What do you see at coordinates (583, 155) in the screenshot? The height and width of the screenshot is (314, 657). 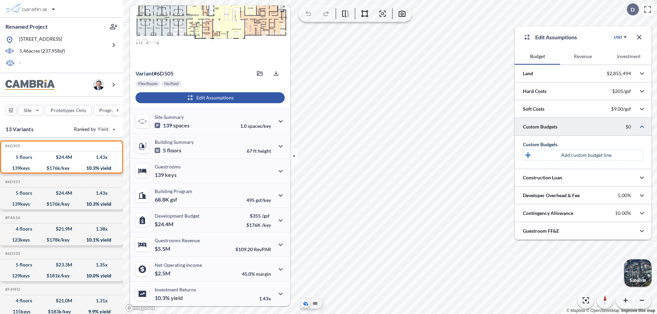 I see `button: Add custom budget line` at bounding box center [583, 155].